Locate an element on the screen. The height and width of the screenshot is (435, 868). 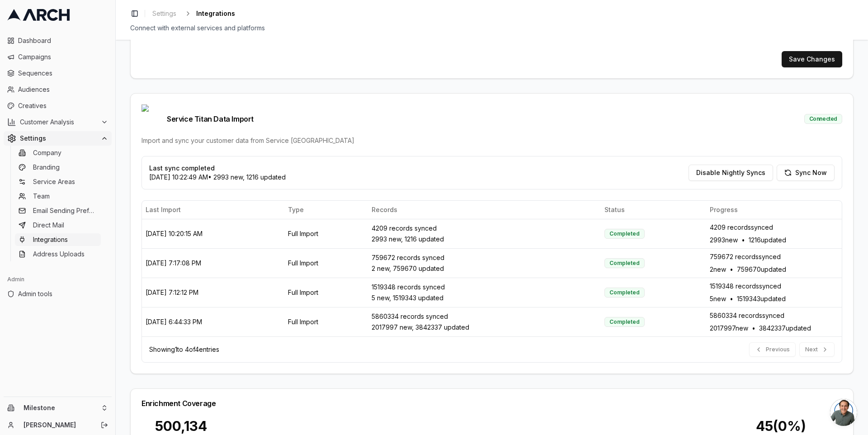
span: Address Uploads is located at coordinates (59, 254).